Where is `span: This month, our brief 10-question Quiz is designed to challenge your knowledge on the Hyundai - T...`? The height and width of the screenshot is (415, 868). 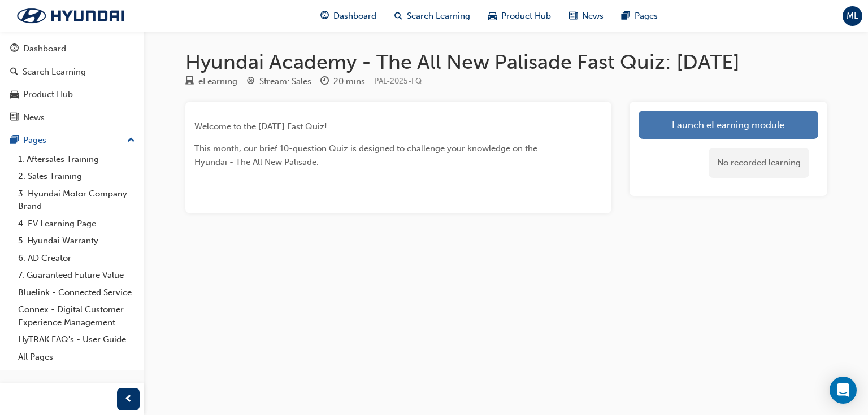
span: This month, our brief 10-question Quiz is designed to challenge your knowledge on the Hyundai - T... is located at coordinates (367, 155).